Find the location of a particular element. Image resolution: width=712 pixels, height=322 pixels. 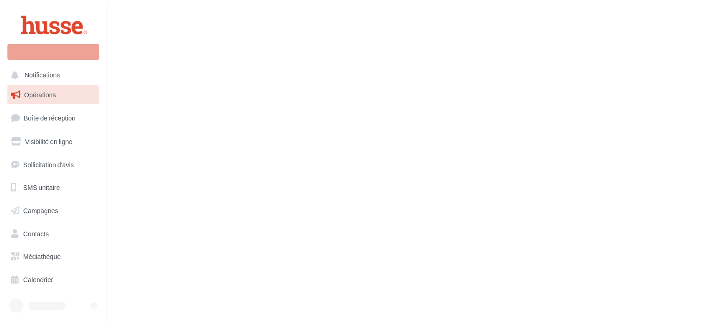

span: Sollicitation d'avis is located at coordinates (48, 164).